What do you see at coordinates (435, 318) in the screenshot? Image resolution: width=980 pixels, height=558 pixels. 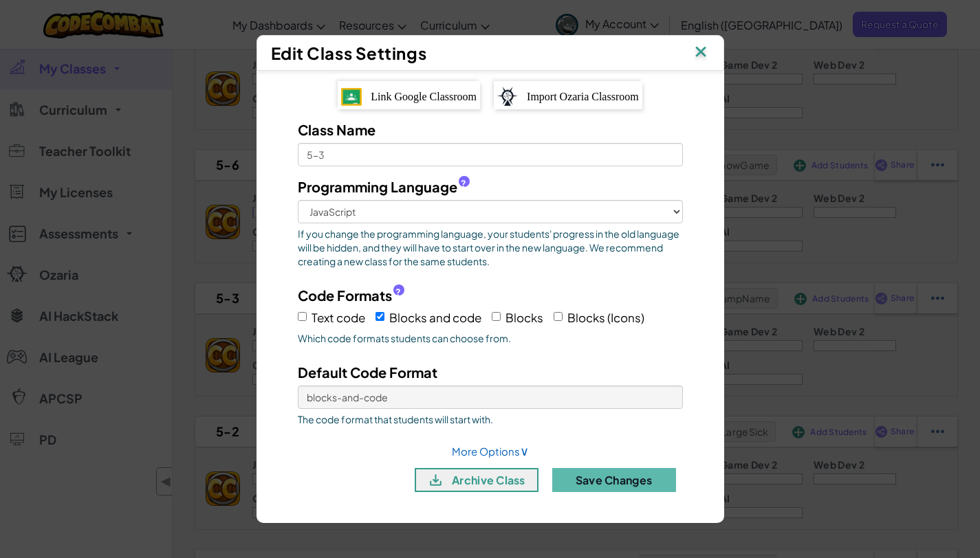 I see `span: Blocks and code` at bounding box center [435, 318].